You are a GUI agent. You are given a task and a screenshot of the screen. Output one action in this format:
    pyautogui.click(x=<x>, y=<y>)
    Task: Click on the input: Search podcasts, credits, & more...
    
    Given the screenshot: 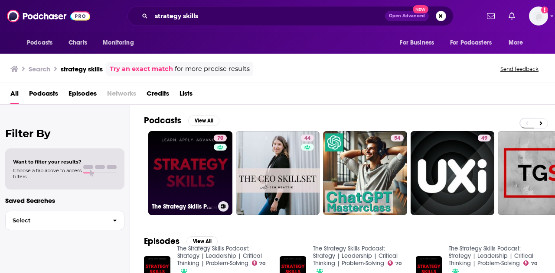 What is the action you would take?
    pyautogui.click(x=268, y=16)
    